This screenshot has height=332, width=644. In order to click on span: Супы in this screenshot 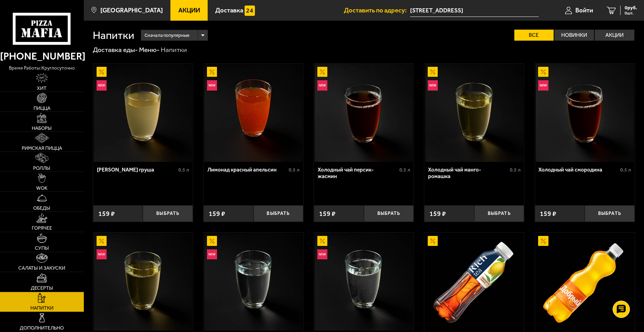, I will do `click(42, 248)`.